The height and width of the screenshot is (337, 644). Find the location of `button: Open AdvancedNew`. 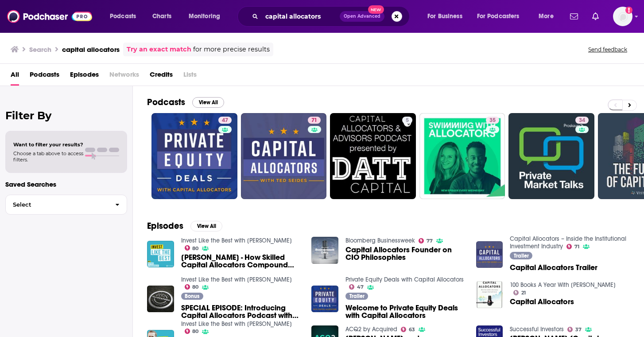

button: Open AdvancedNew is located at coordinates (362, 16).